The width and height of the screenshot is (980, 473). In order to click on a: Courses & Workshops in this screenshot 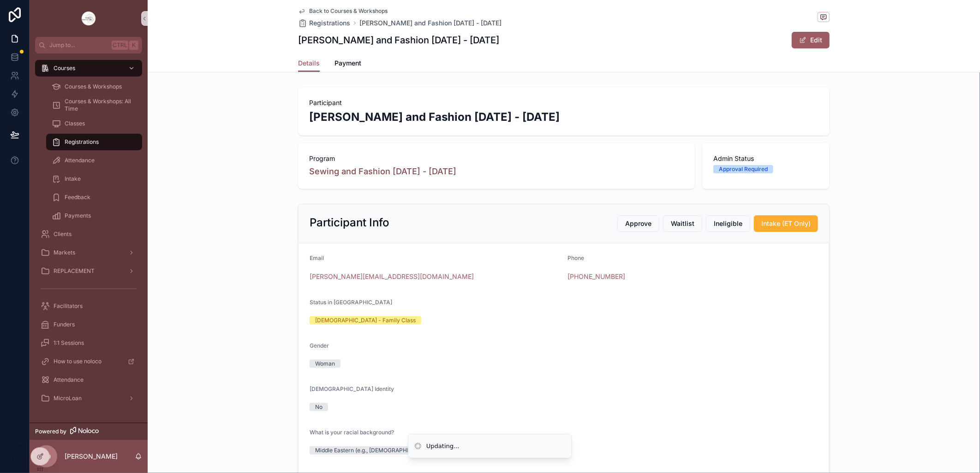, I will do `click(94, 86)`.